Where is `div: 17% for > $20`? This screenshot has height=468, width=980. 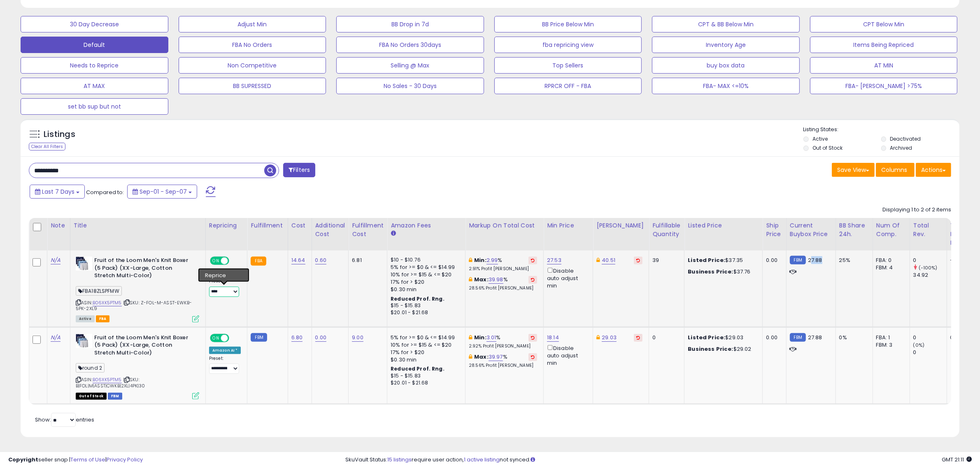 div: 17% for > $20 is located at coordinates (425, 282).